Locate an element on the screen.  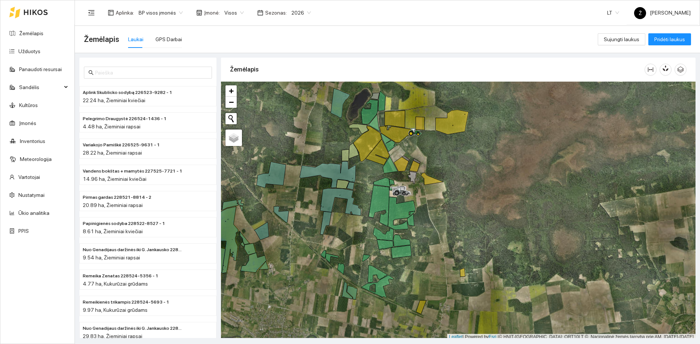
a: Nustatymai is located at coordinates (31, 195).